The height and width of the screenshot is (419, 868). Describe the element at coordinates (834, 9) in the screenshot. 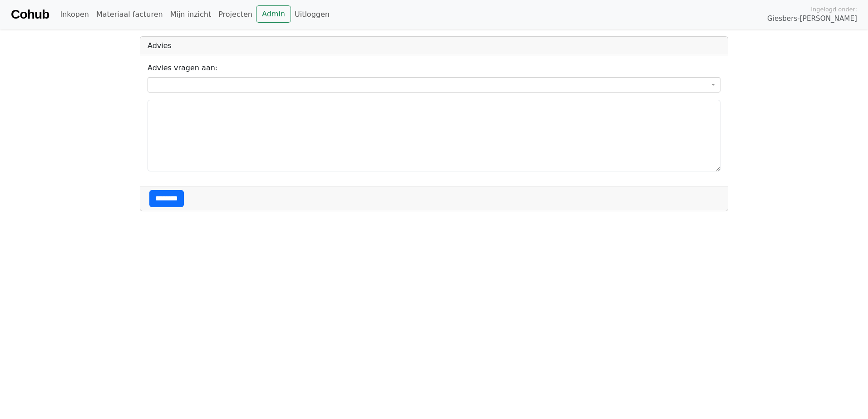

I see `span: Ingelogd onder:` at that location.